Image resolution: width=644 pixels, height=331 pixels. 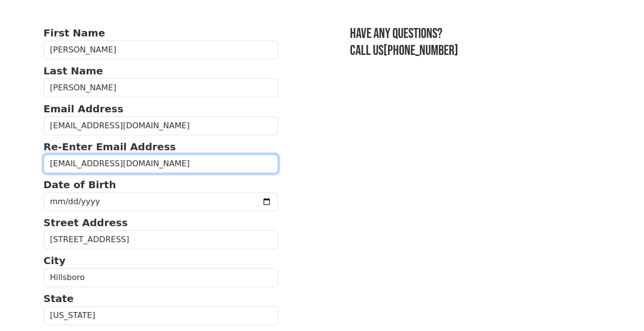 What do you see at coordinates (74, 33) in the screenshot?
I see `strong: First Name` at bounding box center [74, 33].